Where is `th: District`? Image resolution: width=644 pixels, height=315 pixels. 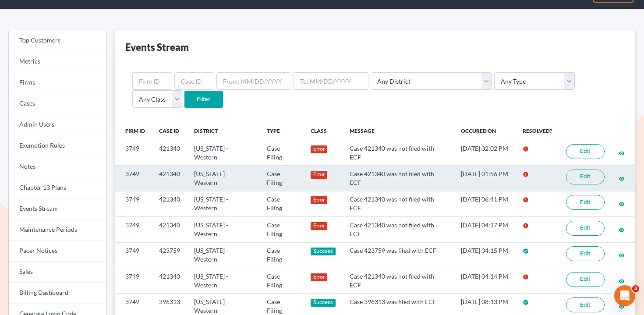 th: District is located at coordinates (223, 131).